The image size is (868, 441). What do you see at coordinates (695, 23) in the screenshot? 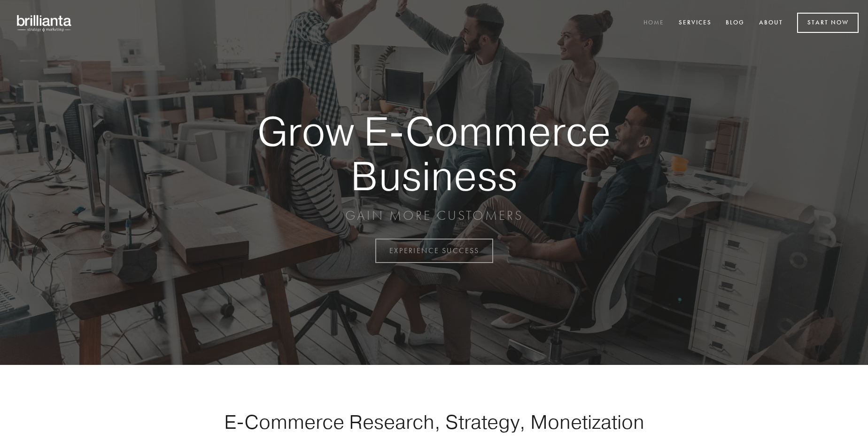
I see `a: Services` at bounding box center [695, 23].